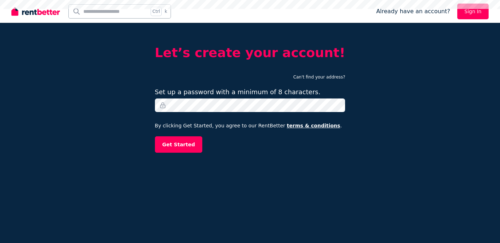  Describe the element at coordinates (250, 53) in the screenshot. I see `h2: Let’s create your account!` at that location.